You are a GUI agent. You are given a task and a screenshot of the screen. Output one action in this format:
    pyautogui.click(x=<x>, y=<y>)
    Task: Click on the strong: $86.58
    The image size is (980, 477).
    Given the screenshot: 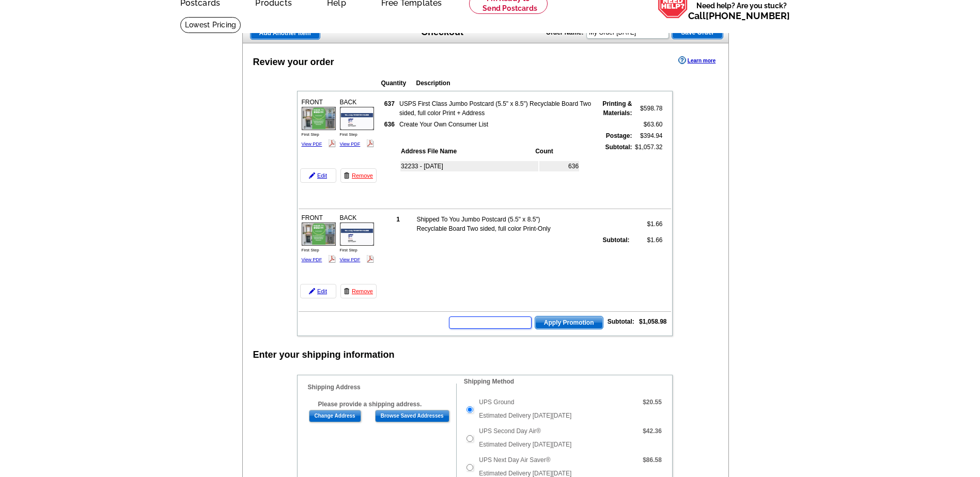 What is the action you would take?
    pyautogui.click(x=652, y=460)
    